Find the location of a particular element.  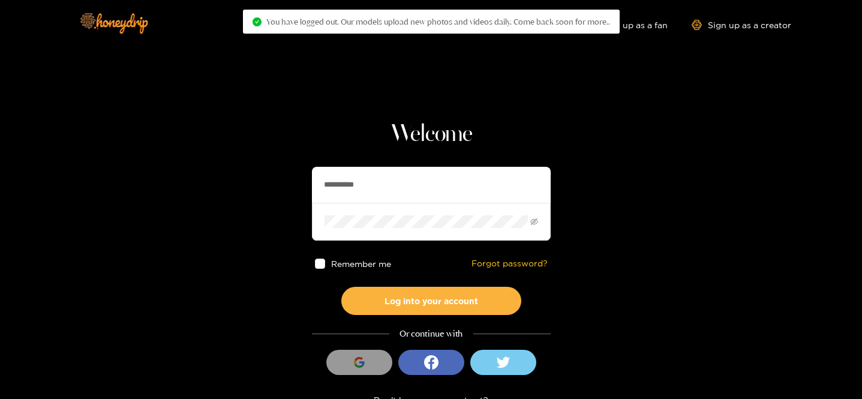

span: Remember me is located at coordinates (360, 263).